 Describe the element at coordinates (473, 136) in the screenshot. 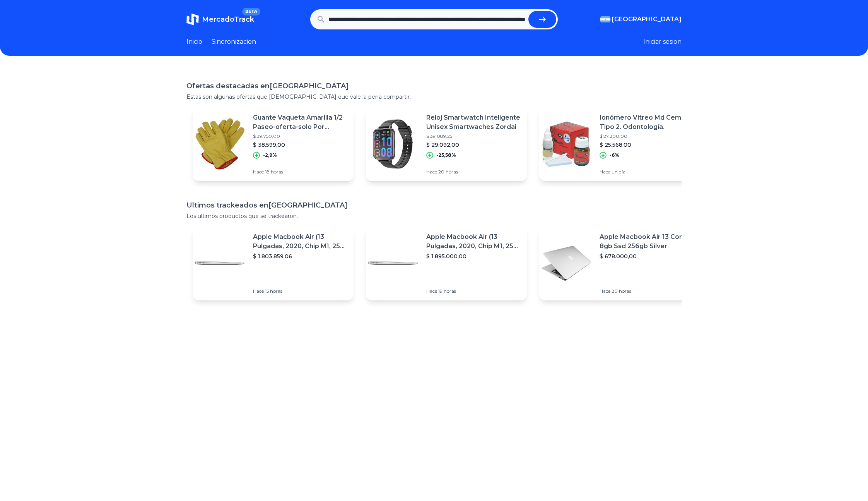

I see `p: $ 39.089,25` at that location.